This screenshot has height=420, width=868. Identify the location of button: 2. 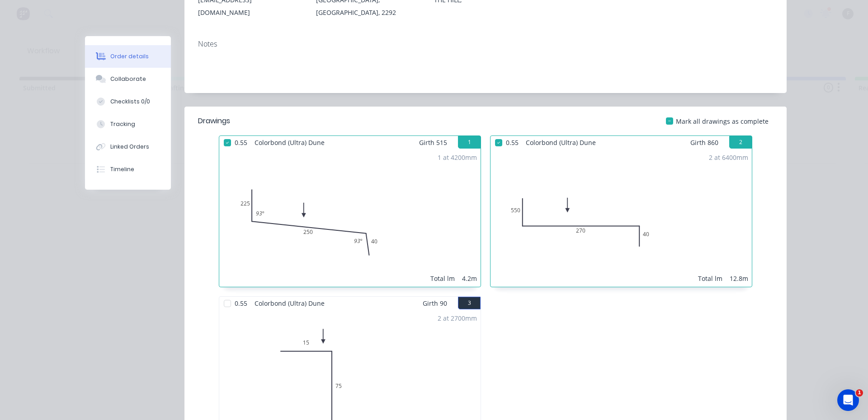
(740, 142).